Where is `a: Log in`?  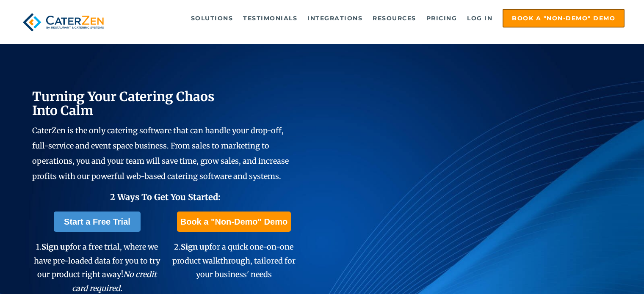
a: Log in is located at coordinates (480, 18).